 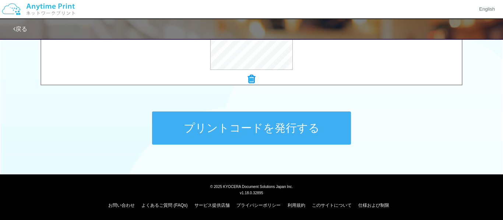 I want to click on a: 戻る, so click(x=20, y=29).